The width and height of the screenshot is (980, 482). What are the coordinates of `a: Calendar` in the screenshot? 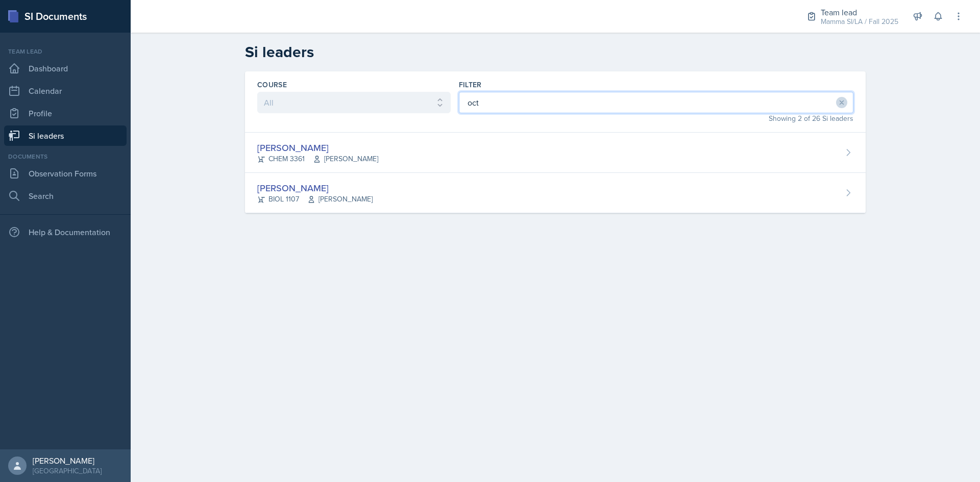 It's located at (65, 91).